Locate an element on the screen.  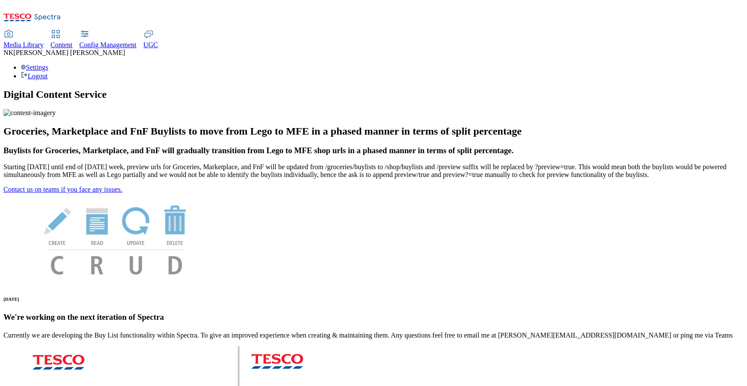
a: Logout is located at coordinates (34, 76).